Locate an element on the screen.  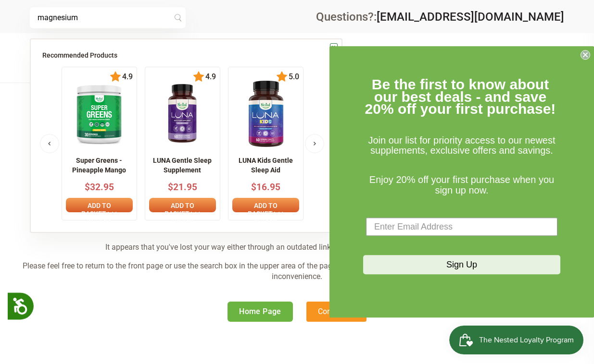
span: $16.95 is located at coordinates (265, 187).